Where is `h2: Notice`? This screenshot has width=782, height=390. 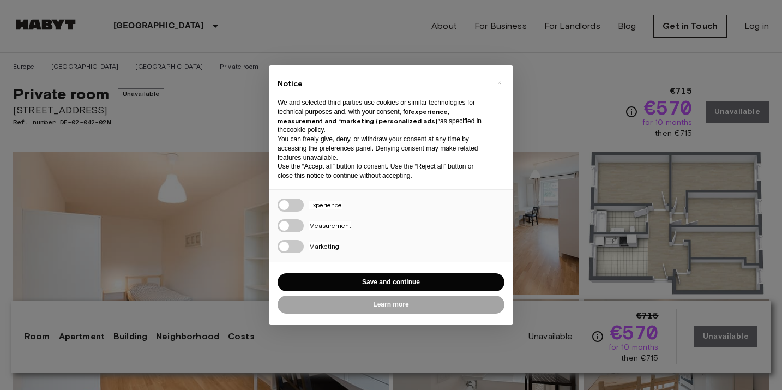 h2: Notice is located at coordinates (382, 84).